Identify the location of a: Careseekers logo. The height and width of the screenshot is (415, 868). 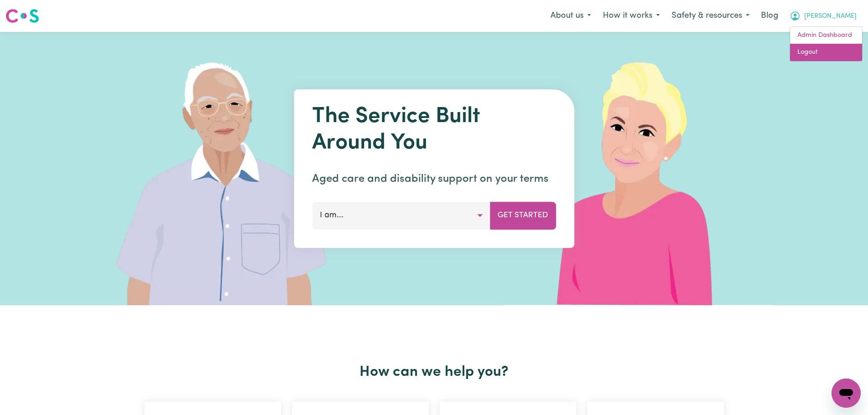
(22, 16).